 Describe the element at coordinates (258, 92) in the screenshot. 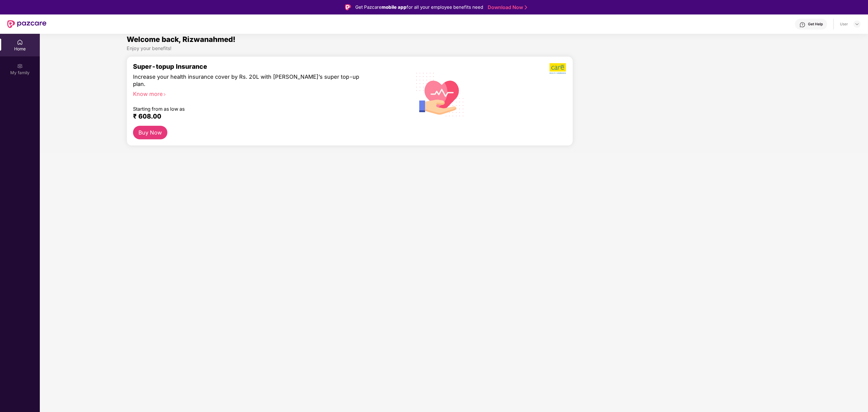

I see `div: Know more` at that location.